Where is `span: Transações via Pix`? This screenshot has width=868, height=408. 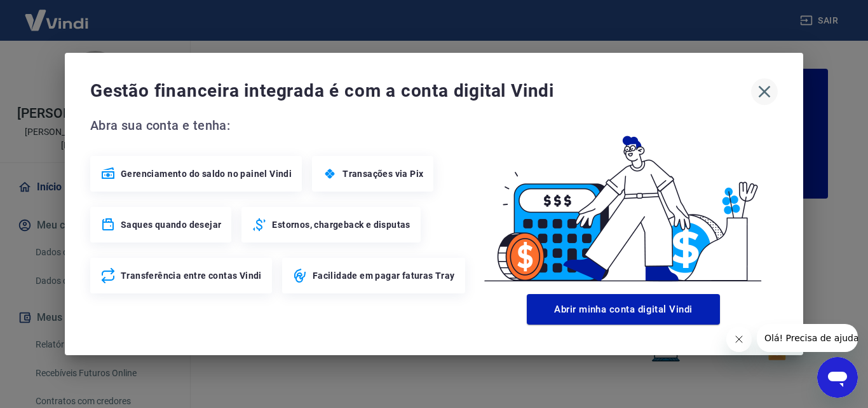
span: Transações via Pix is located at coordinates (383, 174).